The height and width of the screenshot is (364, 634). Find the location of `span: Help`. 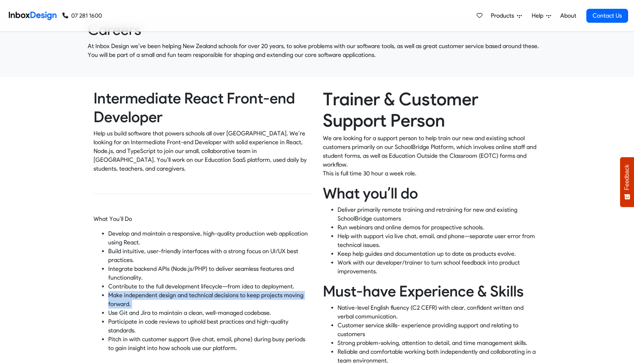

span: Help is located at coordinates (539, 16).